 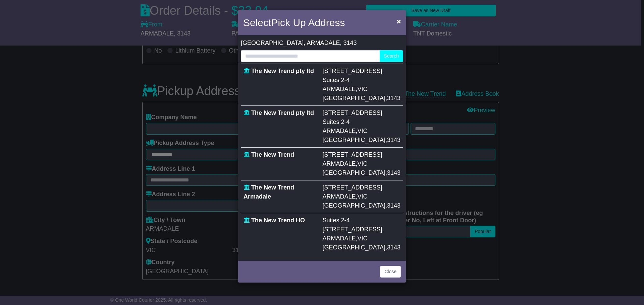 What do you see at coordinates (348, 43) in the screenshot?
I see `span: , 3143` at bounding box center [348, 43].